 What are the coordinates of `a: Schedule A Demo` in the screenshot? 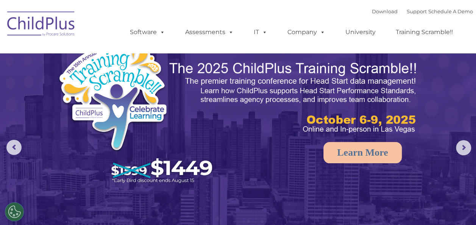 It's located at (451, 11).